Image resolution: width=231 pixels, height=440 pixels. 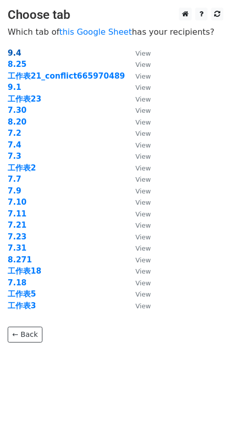 I want to click on strong: 8.20, so click(x=17, y=122).